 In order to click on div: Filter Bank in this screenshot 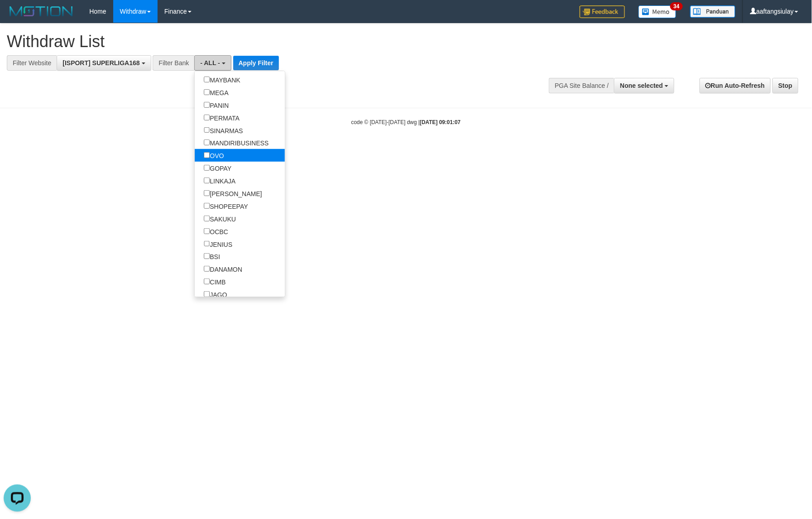, I will do `click(173, 63)`.